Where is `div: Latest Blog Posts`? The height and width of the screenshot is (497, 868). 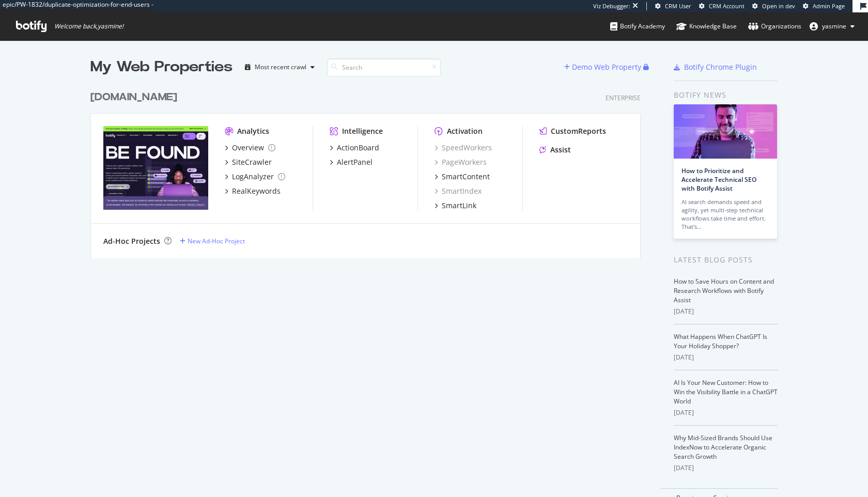 div: Latest Blog Posts is located at coordinates (725, 260).